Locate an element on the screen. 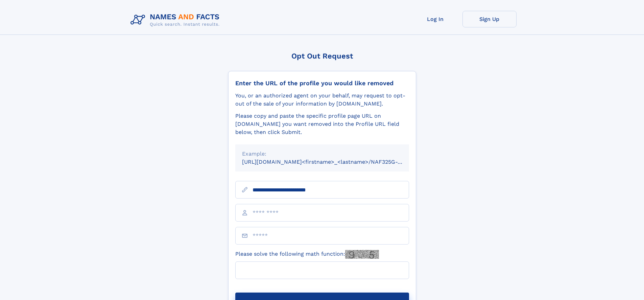 Image resolution: width=644 pixels, height=300 pixels. div: Enter the URL of the profile you would like removed is located at coordinates (322, 83).